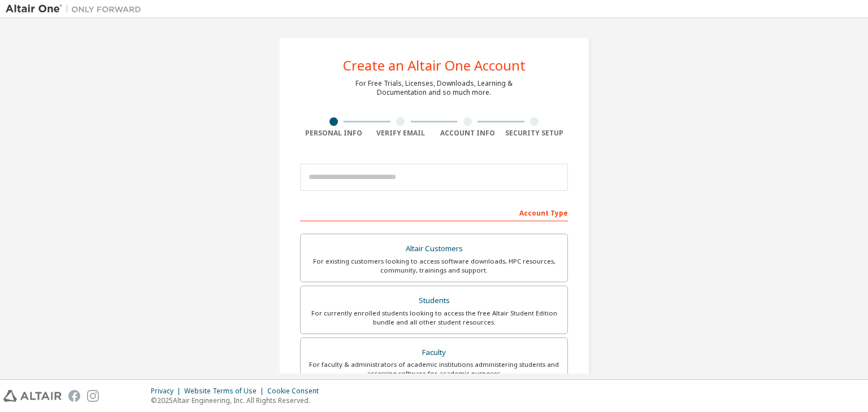  Describe the element at coordinates (434, 301) in the screenshot. I see `div: Students` at that location.